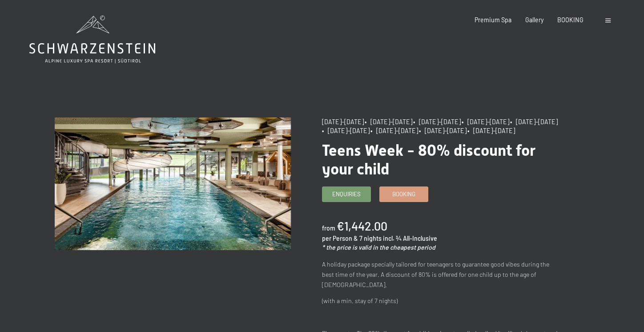 The image size is (644, 332). What do you see at coordinates (404, 194) in the screenshot?
I see `span: Booking` at bounding box center [404, 194].